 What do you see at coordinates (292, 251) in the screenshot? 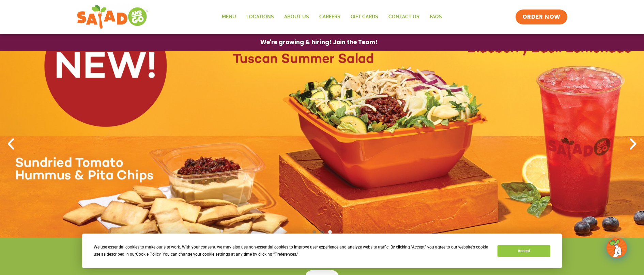
I see `div: We use essential cookies to make our site work. With your consent, we may also use non-essential ...` at bounding box center [292, 251].